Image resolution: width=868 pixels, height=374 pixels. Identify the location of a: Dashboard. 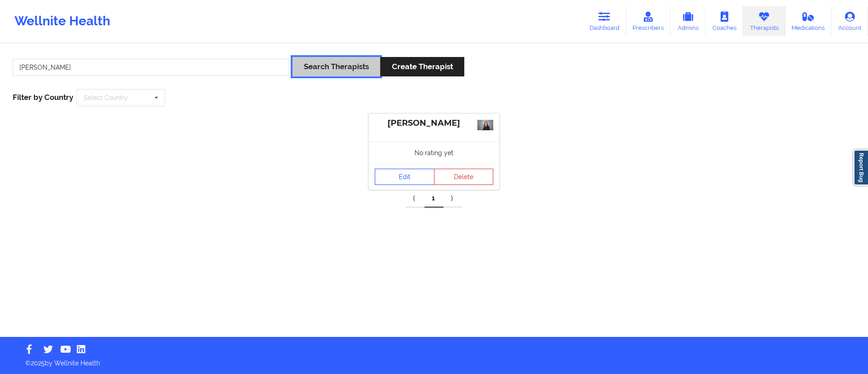
(604, 21).